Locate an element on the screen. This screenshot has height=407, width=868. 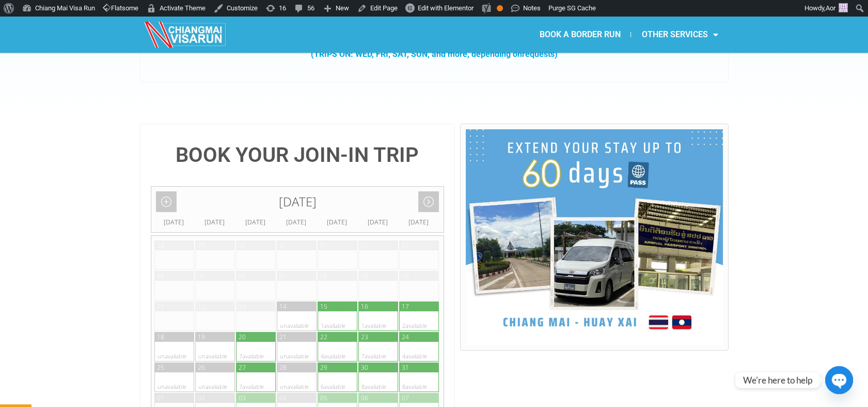
div: 13 is located at coordinates (242, 306).